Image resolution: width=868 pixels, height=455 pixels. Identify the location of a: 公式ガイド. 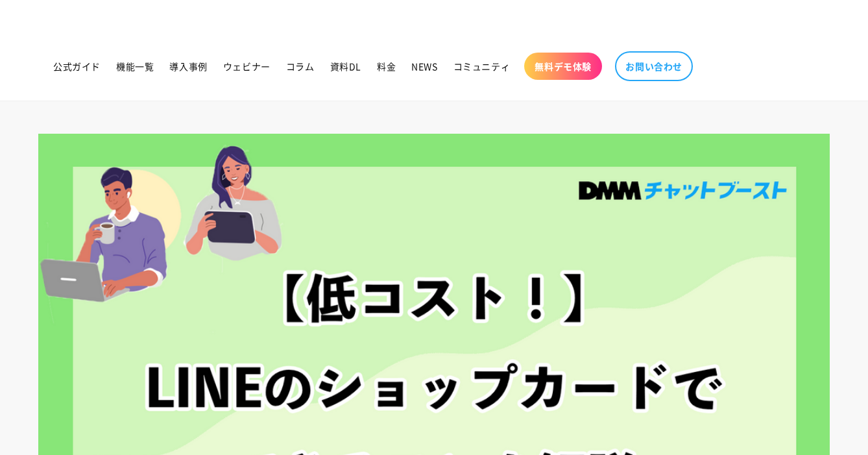
(76, 66).